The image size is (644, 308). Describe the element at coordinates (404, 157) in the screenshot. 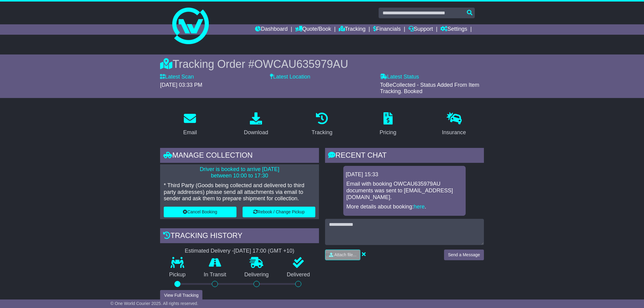

I see `div: RECENT CHAT` at that location.